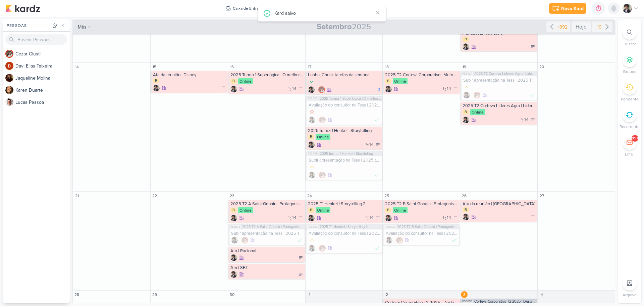 The height and width of the screenshot is (306, 644). Describe the element at coordinates (155, 196) in the screenshot. I see `div: 22` at that location.